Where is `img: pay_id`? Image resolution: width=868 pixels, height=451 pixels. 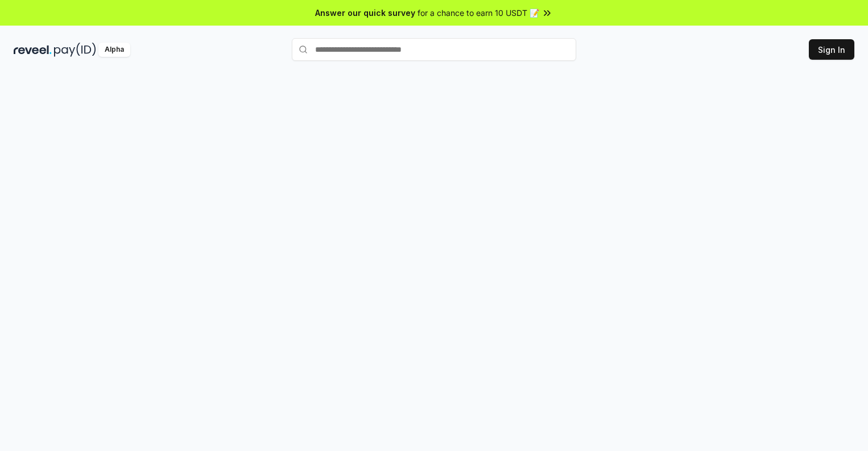 img: pay_id is located at coordinates (75, 49).